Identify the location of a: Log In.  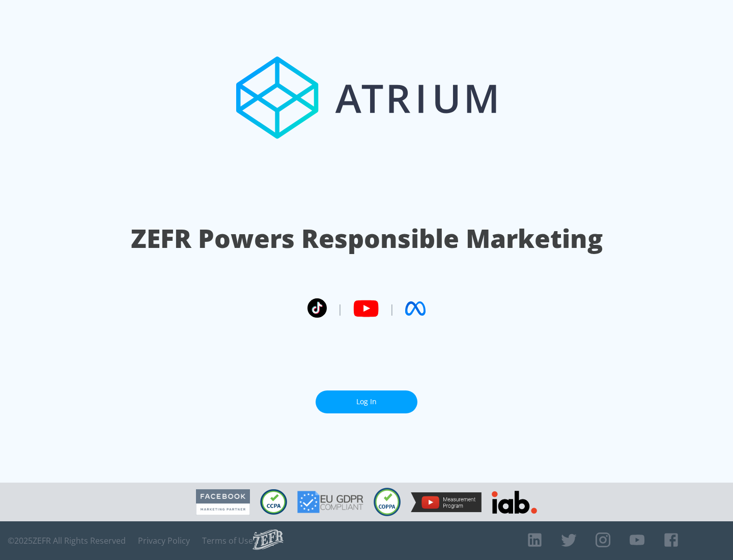
(366, 402).